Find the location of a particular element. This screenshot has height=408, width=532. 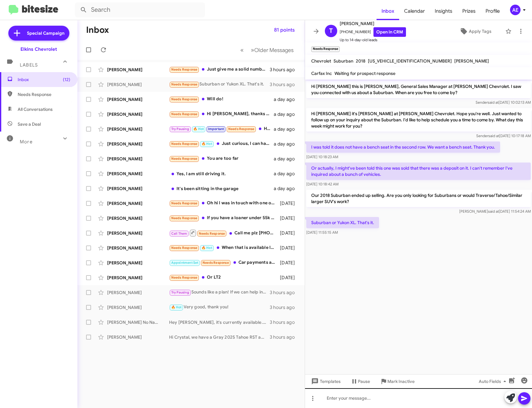

button: Next is located at coordinates (272, 50).